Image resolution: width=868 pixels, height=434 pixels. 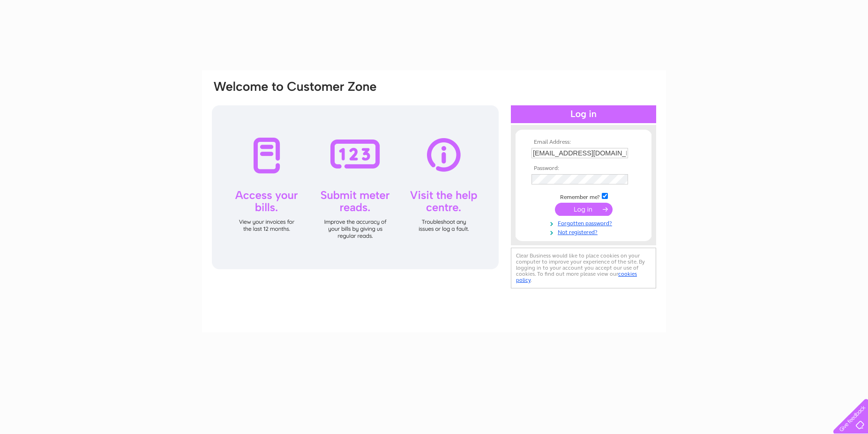 What do you see at coordinates (584, 142) in the screenshot?
I see `th: Email Address:` at bounding box center [584, 142].